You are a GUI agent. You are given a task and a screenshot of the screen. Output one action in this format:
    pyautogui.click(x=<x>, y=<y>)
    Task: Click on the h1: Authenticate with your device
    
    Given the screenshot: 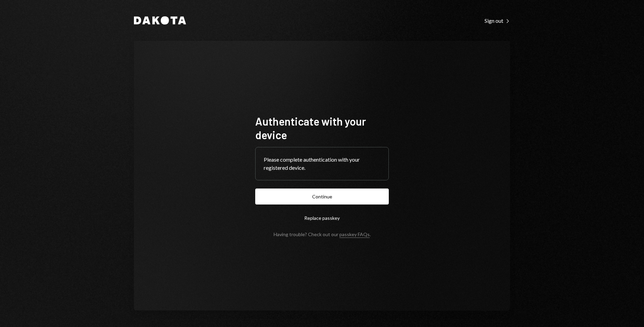 What is the action you would take?
    pyautogui.click(x=322, y=128)
    